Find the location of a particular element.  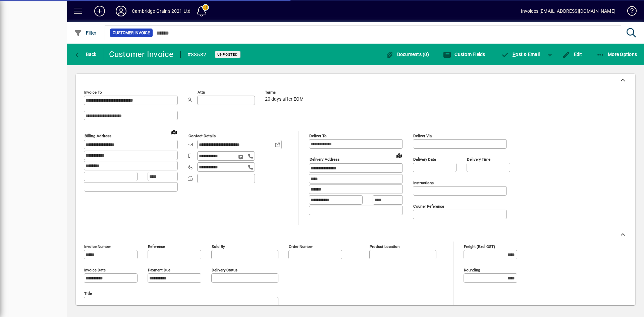

mat-label: Invoice number is located at coordinates (98, 246).